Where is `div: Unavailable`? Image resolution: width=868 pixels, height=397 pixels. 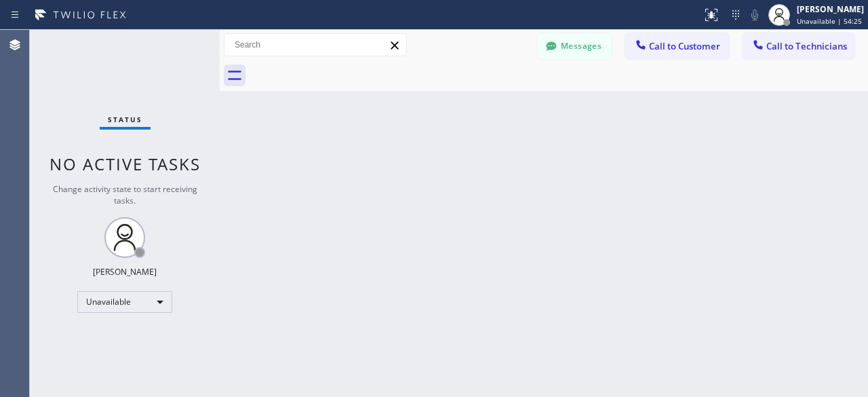 div: Unavailable is located at coordinates (125, 302).